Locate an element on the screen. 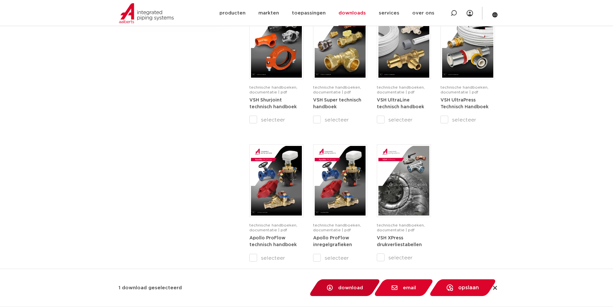 Image resolution: width=613 pixels, height=307 pixels. a: VSH Super technisch handboek is located at coordinates (337, 103).